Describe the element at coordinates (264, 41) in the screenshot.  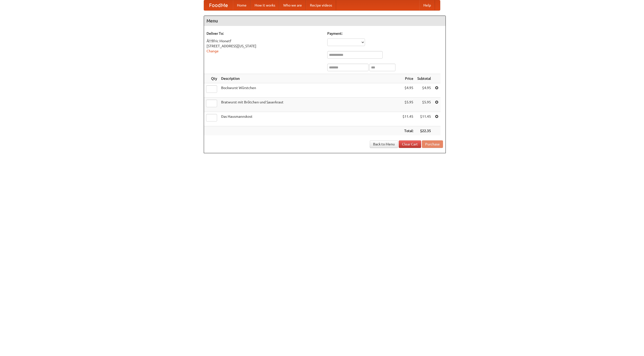
I see `div: Ãlfric Monetf` at that location.